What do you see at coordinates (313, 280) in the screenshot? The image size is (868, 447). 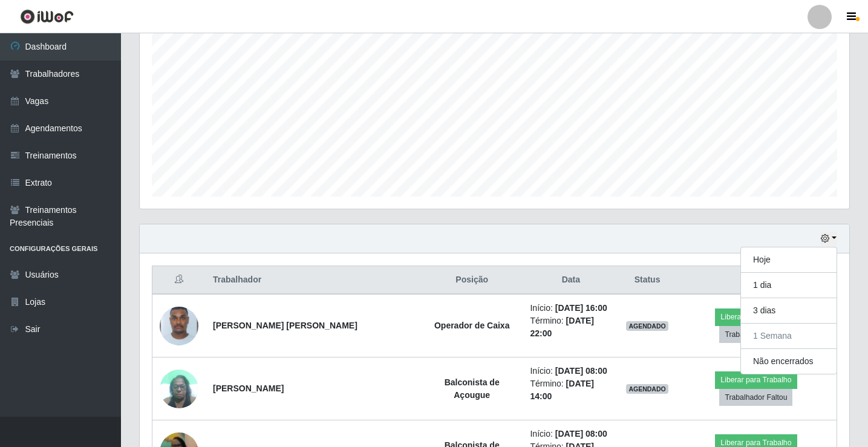 I see `th: Trabalhador` at bounding box center [313, 280].